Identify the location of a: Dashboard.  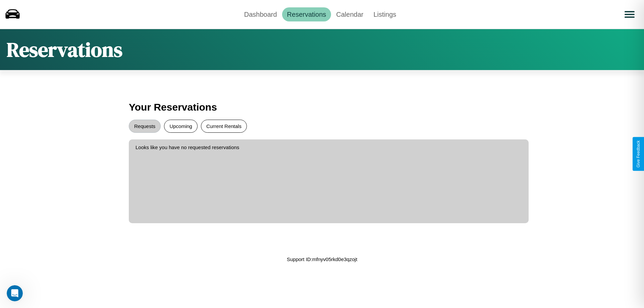
(261, 14).